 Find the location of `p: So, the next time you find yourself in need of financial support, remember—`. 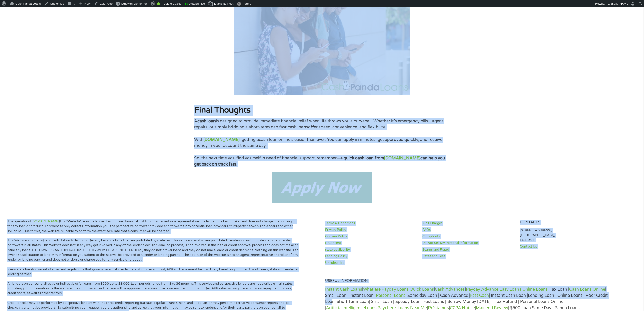

p: So, the next time you find yourself in need of financial support, remember— is located at coordinates (322, 161).